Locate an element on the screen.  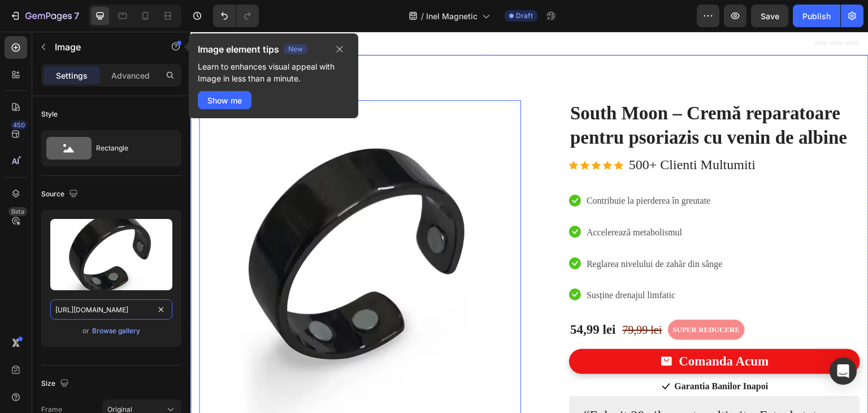
p: Settings is located at coordinates (72, 76).